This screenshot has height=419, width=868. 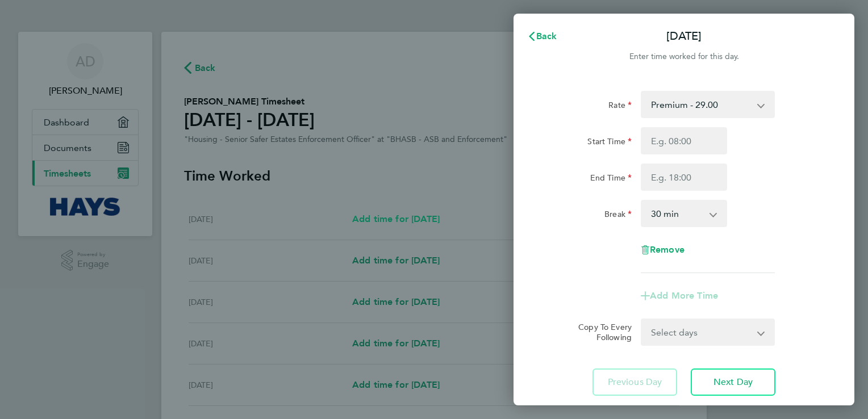 What do you see at coordinates (611, 179) in the screenshot?
I see `label: End Time` at bounding box center [611, 179].